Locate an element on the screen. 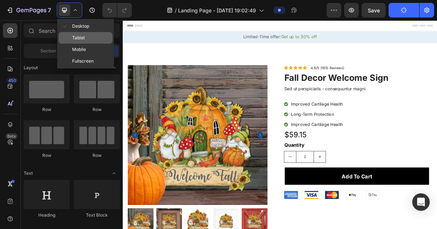 The width and height of the screenshot is (437, 229). span: Get up to 30% off is located at coordinates (245, 23).